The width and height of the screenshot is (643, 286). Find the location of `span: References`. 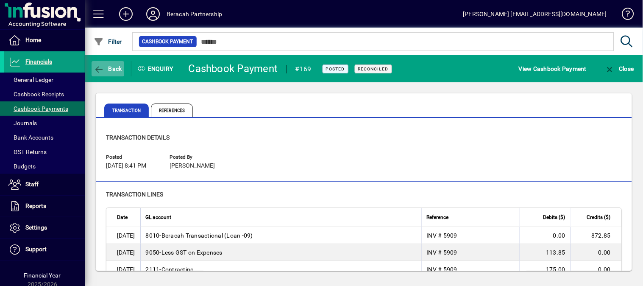

span: References is located at coordinates (172, 110).